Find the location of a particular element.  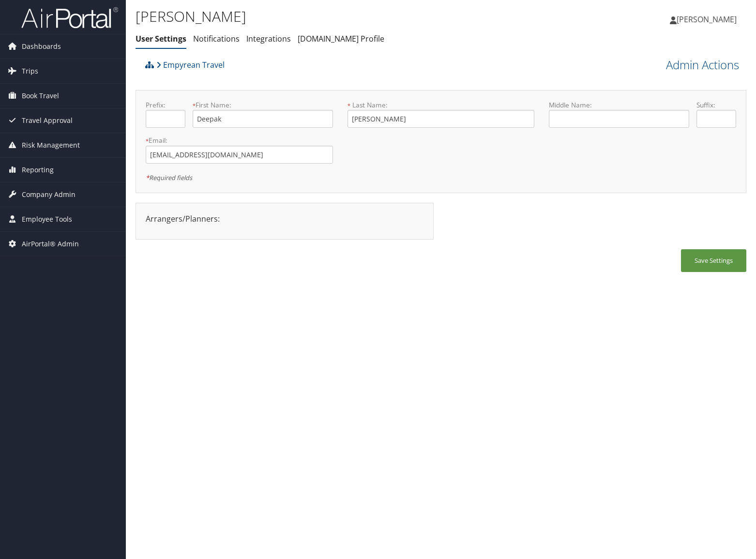

label: Prefix: is located at coordinates (166, 105).